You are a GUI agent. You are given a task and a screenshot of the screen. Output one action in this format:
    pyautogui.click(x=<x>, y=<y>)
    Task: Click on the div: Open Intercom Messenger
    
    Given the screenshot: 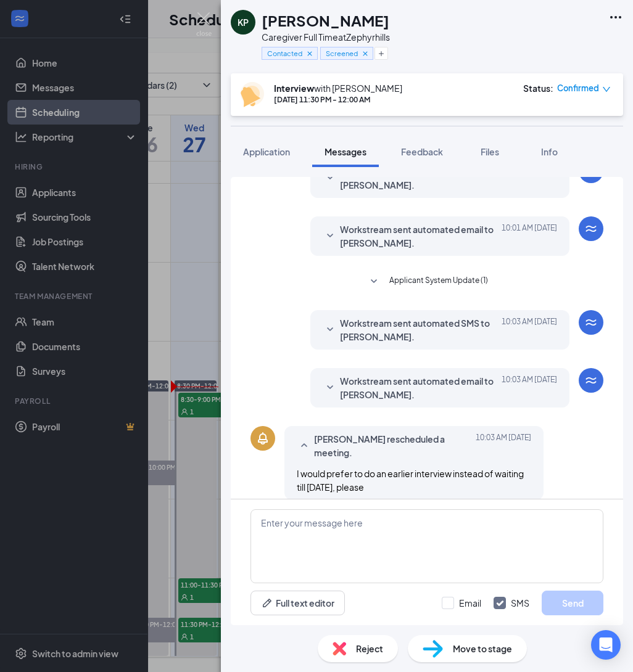 What is the action you would take?
    pyautogui.click(x=606, y=645)
    